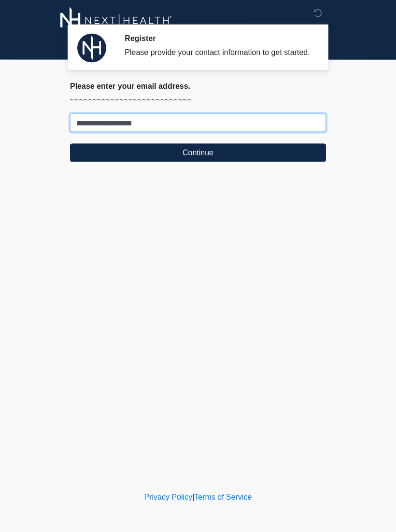 This screenshot has height=532, width=396. Describe the element at coordinates (198, 86) in the screenshot. I see `h2: Please enter your email address.` at that location.